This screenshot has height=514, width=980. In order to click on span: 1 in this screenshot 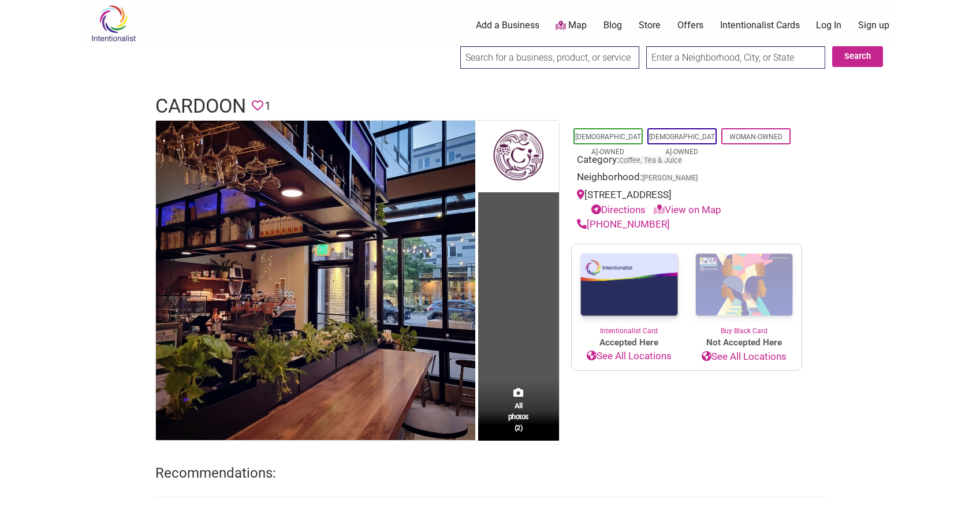, I will do `click(267, 105)`.